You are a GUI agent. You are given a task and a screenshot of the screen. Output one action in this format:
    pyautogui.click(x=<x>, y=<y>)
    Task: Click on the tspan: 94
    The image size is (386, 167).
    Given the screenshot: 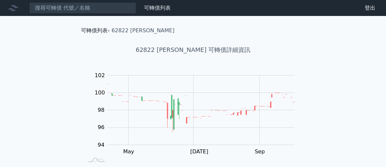 What is the action you would take?
    pyautogui.click(x=101, y=145)
    